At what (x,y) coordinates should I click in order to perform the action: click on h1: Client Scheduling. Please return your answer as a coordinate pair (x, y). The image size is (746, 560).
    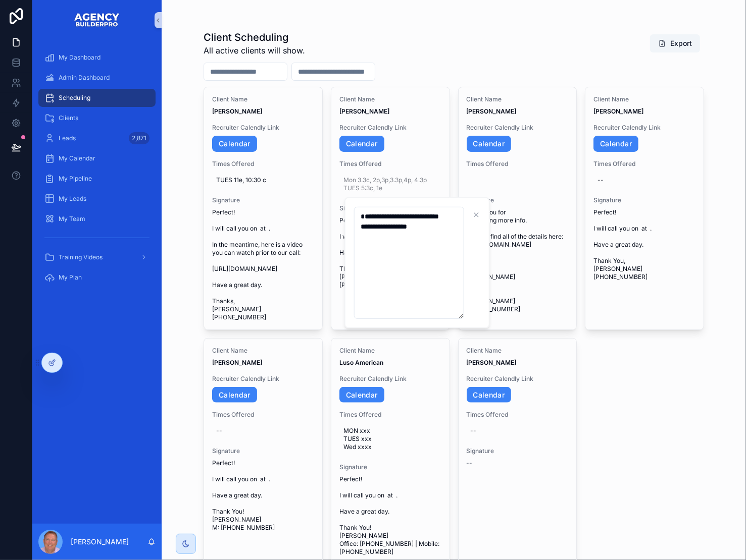
    Looking at the image, I should click on (254, 38).